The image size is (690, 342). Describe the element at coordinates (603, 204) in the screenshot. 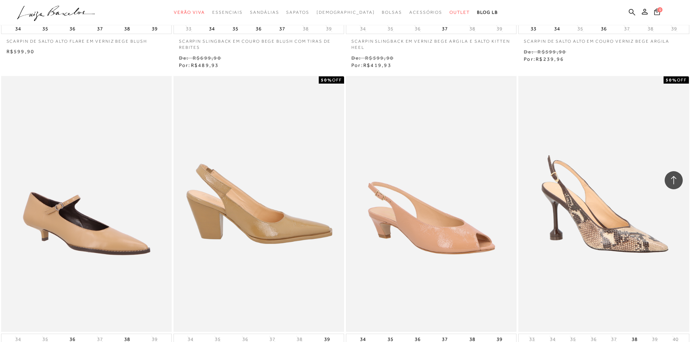

I see `img: SCARPIN SLINGBACK DE SALTO TAÇA ALTO EM COBRA BEGE` at that location.